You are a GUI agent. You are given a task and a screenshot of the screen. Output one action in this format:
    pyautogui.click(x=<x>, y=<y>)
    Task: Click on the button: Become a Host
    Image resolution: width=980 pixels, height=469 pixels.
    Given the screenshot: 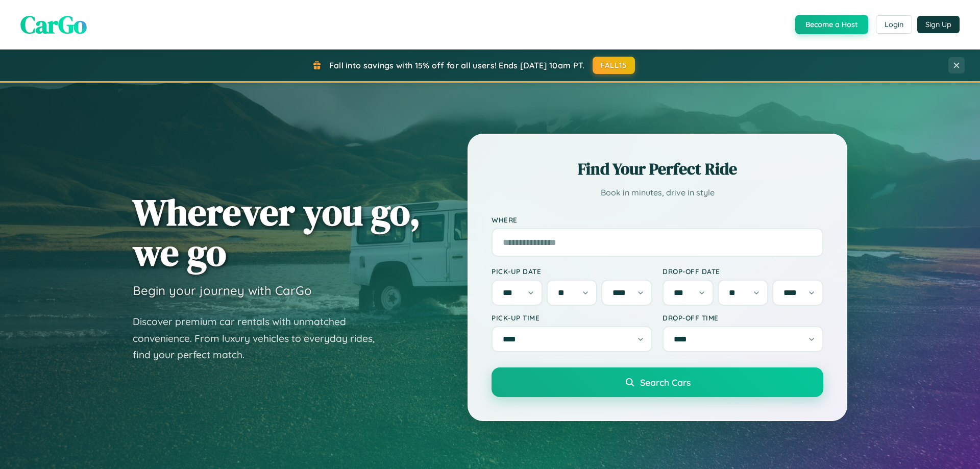 What is the action you would take?
    pyautogui.click(x=831, y=24)
    